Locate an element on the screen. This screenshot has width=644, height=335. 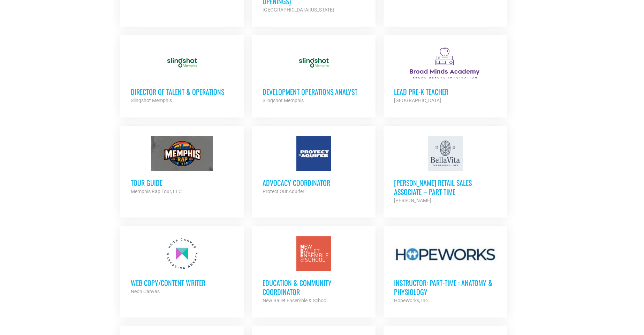
h3: Education & Community Coordinator is located at coordinates (314, 287).